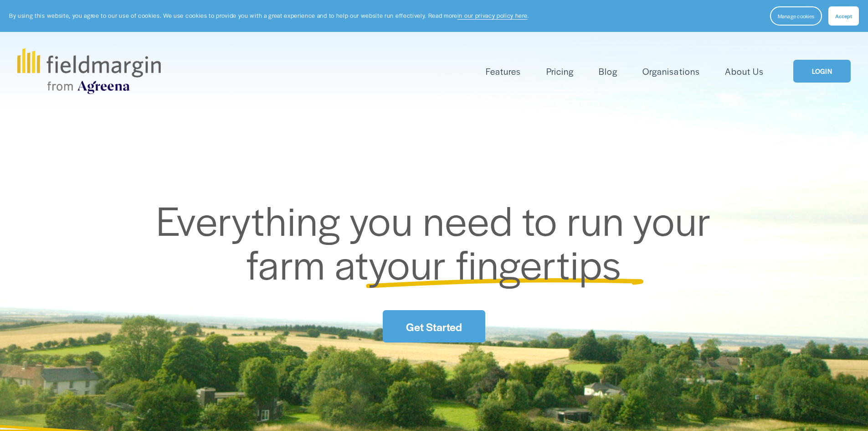 The width and height of the screenshot is (868, 431). I want to click on button: Accept, so click(843, 16).